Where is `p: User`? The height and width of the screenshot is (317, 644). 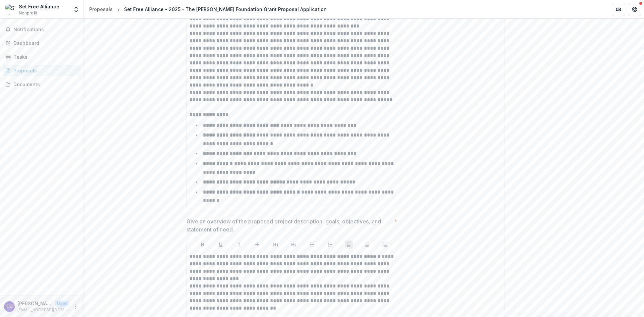
p: User is located at coordinates (62, 304).